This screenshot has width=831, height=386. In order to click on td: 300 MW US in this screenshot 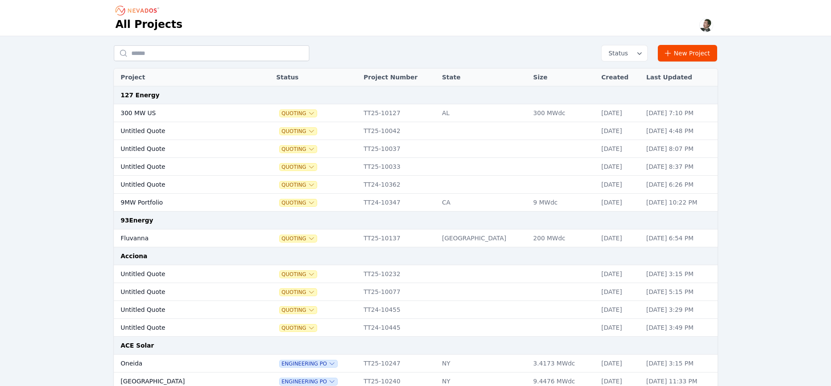, I will do `click(182, 113)`.